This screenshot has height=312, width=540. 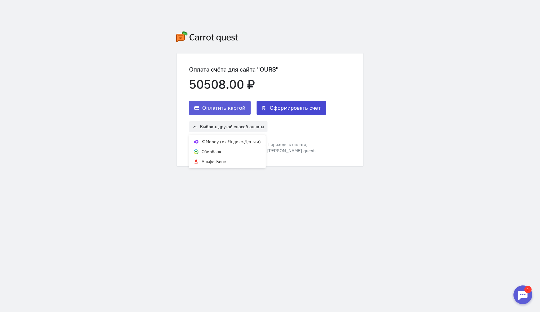 What do you see at coordinates (291, 108) in the screenshot?
I see `button: Сформировать счёт` at bounding box center [291, 108].